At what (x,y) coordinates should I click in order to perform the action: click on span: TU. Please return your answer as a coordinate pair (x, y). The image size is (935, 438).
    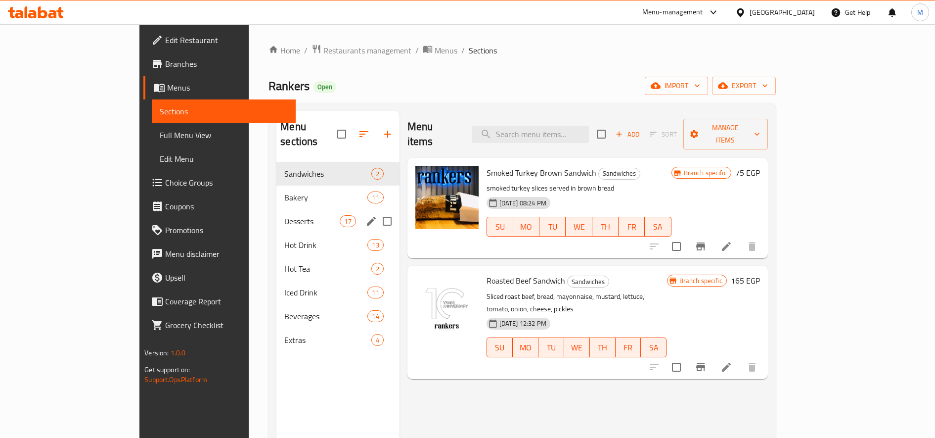
    Looking at the image, I should click on (552, 347).